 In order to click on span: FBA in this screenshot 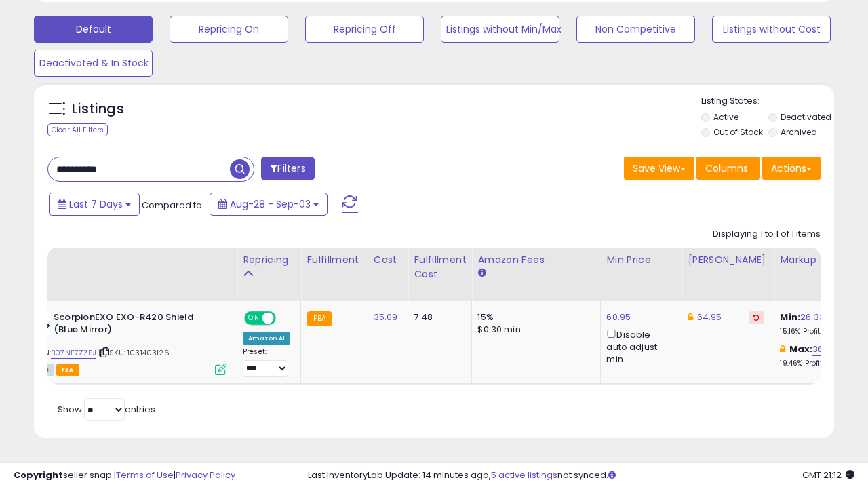, I will do `click(68, 370)`.